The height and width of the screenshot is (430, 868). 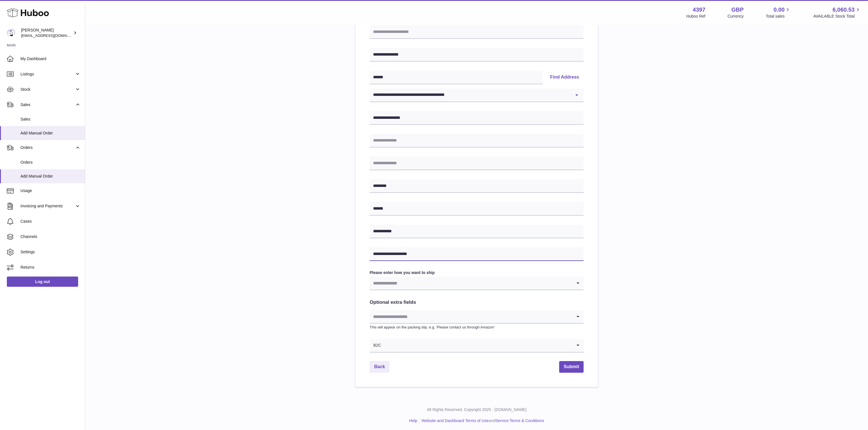 What do you see at coordinates (50, 237) in the screenshot?
I see `span: Channels` at bounding box center [50, 237].